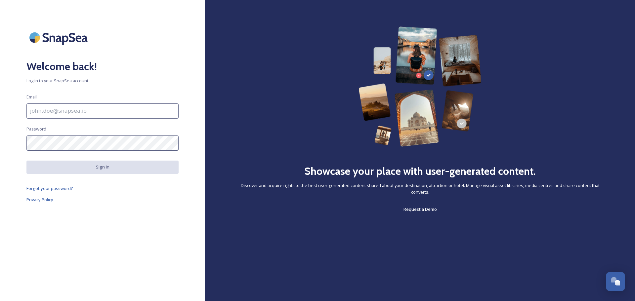 The width and height of the screenshot is (635, 301). I want to click on h2: Welcome back!, so click(102, 66).